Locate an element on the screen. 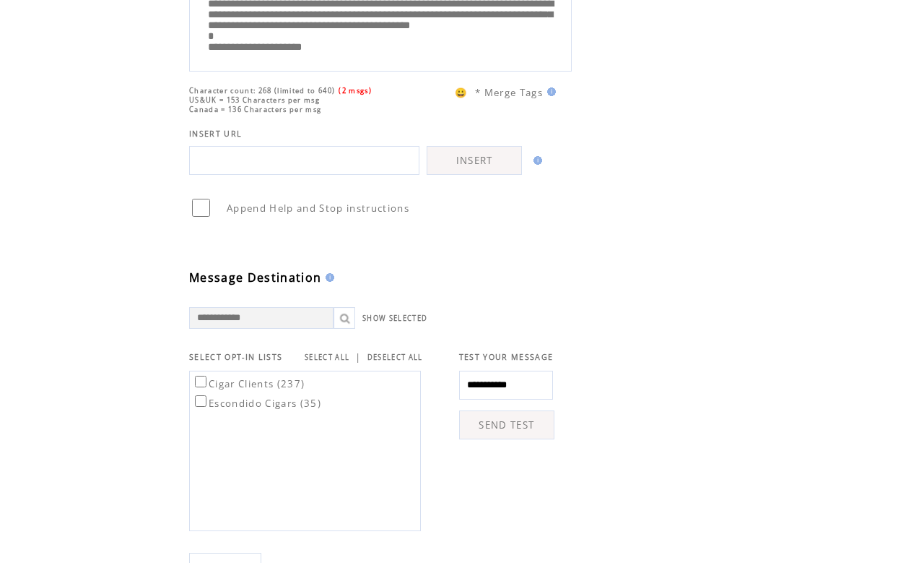 This screenshot has width=924, height=563. a: SEND TEST is located at coordinates (506, 425).